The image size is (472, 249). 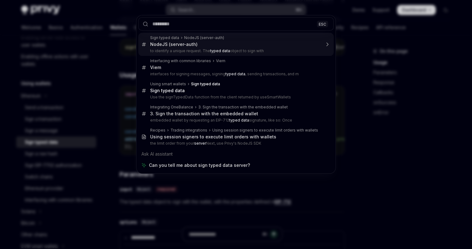 I want to click on div: Trading integrations, so click(x=189, y=130).